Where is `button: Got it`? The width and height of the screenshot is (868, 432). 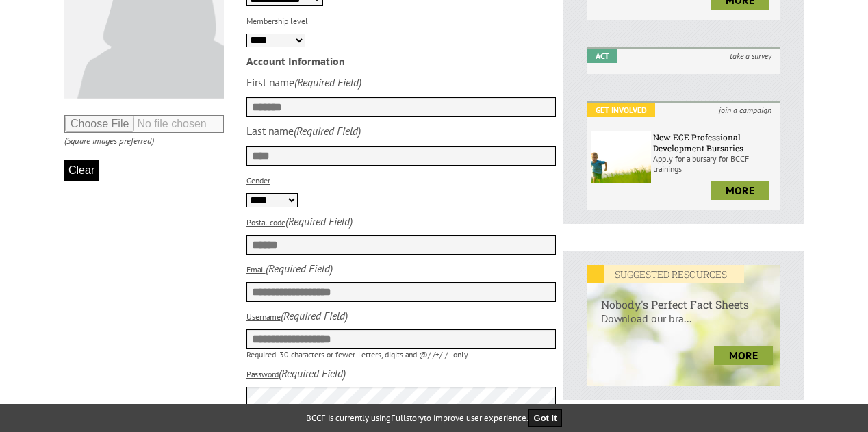 button: Got it is located at coordinates (546, 418).